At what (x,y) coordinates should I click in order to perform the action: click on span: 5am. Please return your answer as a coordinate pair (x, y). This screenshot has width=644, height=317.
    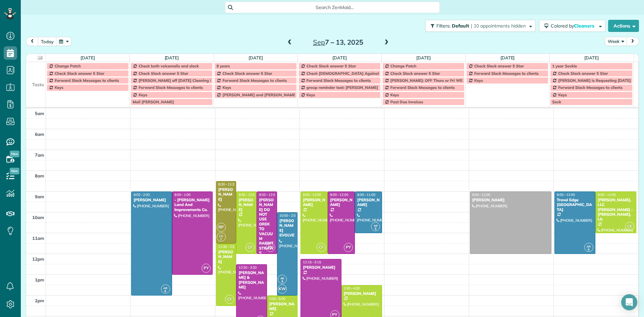
    Looking at the image, I should click on (40, 114).